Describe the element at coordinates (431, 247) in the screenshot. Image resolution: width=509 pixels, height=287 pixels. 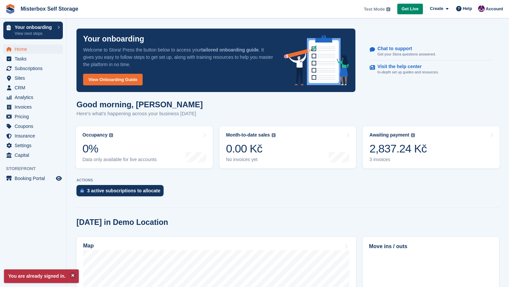
I see `h2: Move ins / outs` at that location.